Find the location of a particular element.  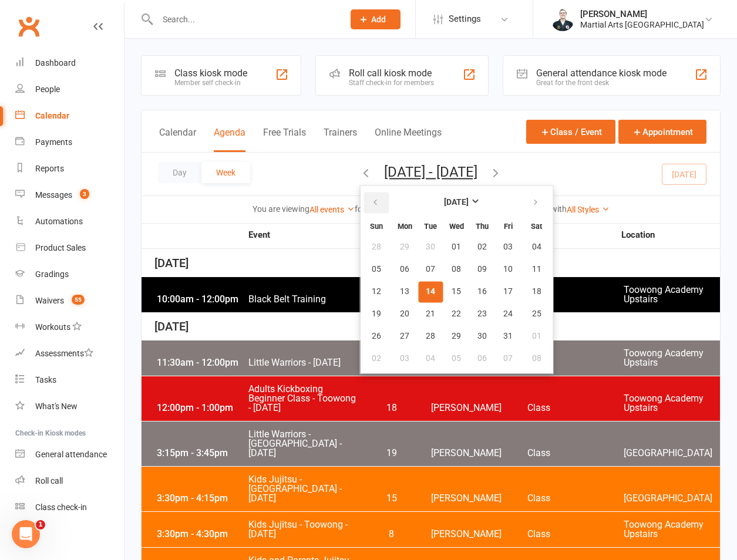

span: 25 is located at coordinates (536, 314).